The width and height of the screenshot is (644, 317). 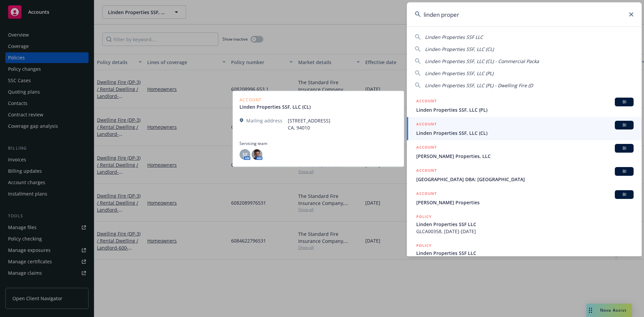 What do you see at coordinates (479, 85) in the screenshot?
I see `span: Linden Properties SSF, LLC (PL) - Dwelling Fire (D` at bounding box center [479, 85].